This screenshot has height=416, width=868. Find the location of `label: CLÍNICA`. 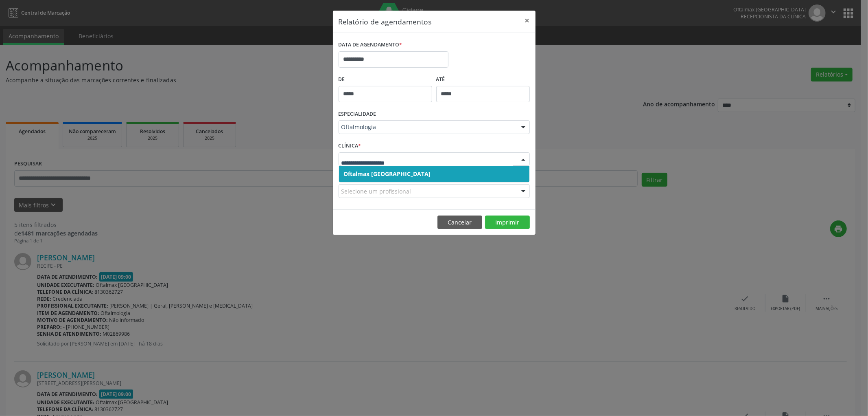

label: CLÍNICA is located at coordinates (350, 146).